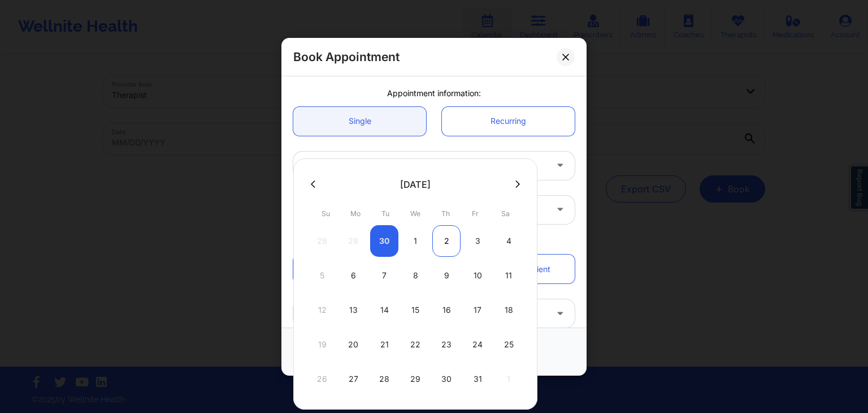  Describe the element at coordinates (384, 344) in the screenshot. I see `div: Tue Oct 21 2025` at that location.